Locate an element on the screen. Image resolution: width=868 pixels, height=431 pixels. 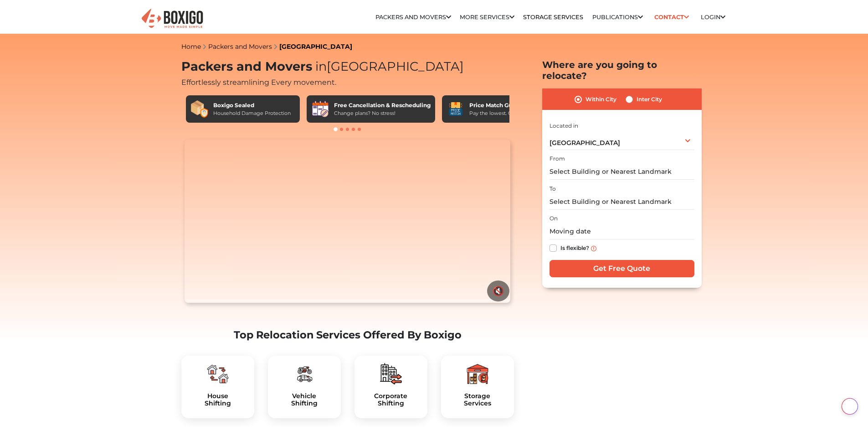
label: Inter City is located at coordinates (649, 99).